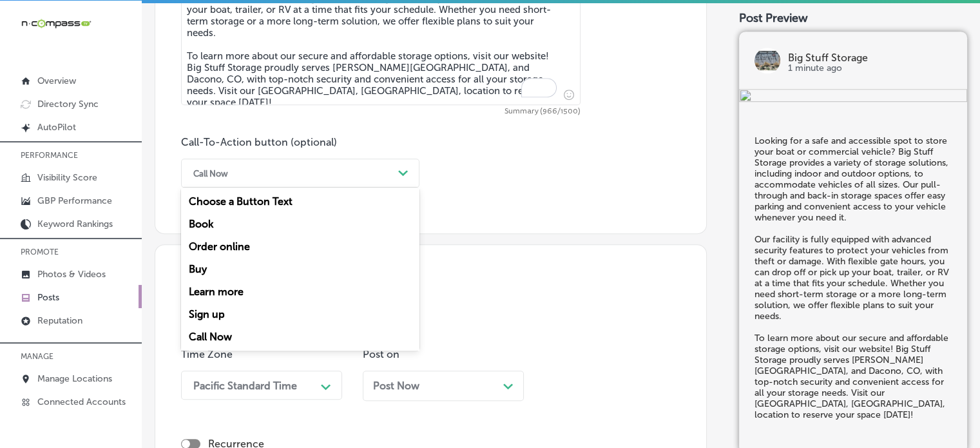 This screenshot has height=448, width=980. Describe the element at coordinates (57, 80) in the screenshot. I see `p: Overview` at that location.